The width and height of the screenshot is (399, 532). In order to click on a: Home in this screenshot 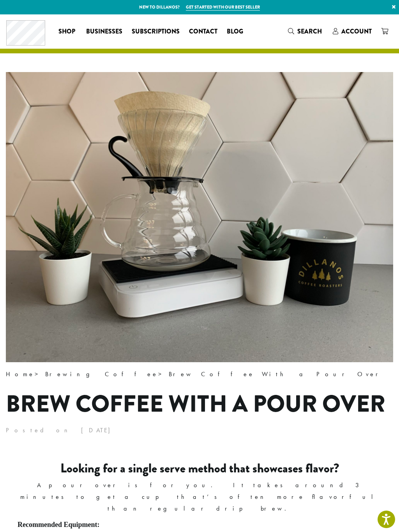, I will do `click(20, 374)`.